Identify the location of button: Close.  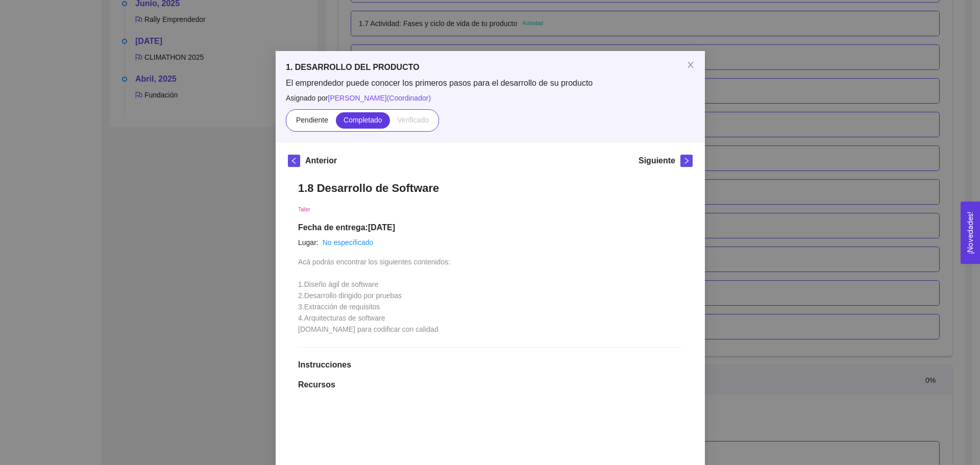
(691, 66).